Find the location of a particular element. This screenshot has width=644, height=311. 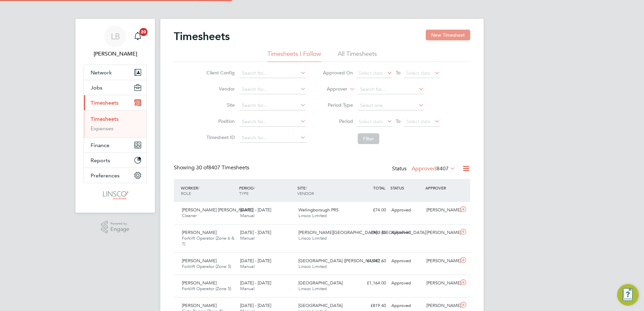

button: Filter is located at coordinates (369, 139).